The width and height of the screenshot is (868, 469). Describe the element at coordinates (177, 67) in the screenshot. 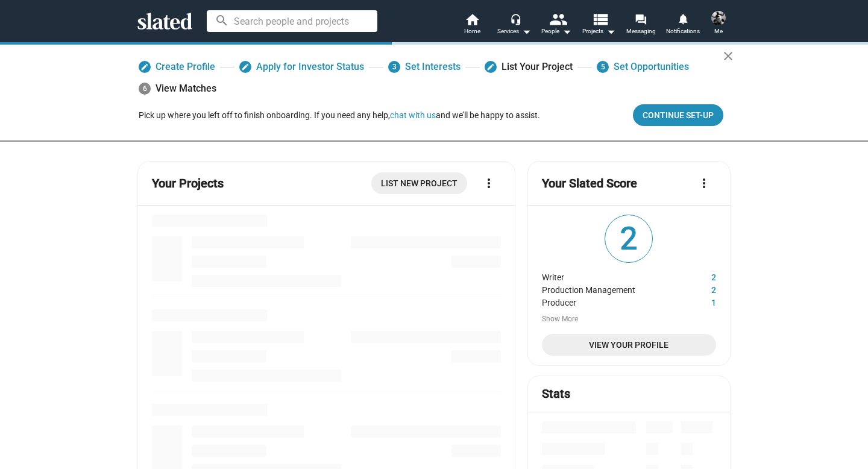

I see `a: Create Profile` at that location.